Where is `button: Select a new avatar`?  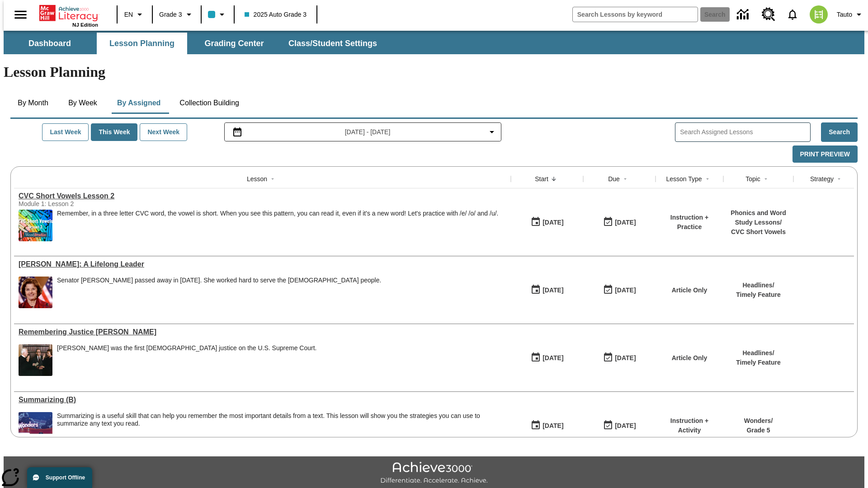
button: Select a new avatar is located at coordinates (818, 14).